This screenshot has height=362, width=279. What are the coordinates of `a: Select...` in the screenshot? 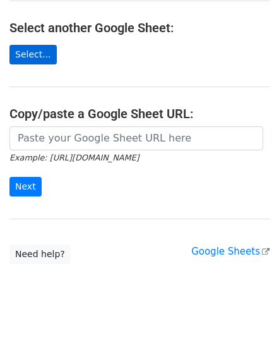 It's located at (33, 54).